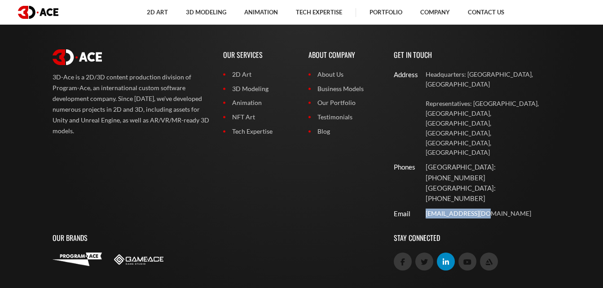  What do you see at coordinates (401, 214) in the screenshot?
I see `div: Email` at bounding box center [401, 214].